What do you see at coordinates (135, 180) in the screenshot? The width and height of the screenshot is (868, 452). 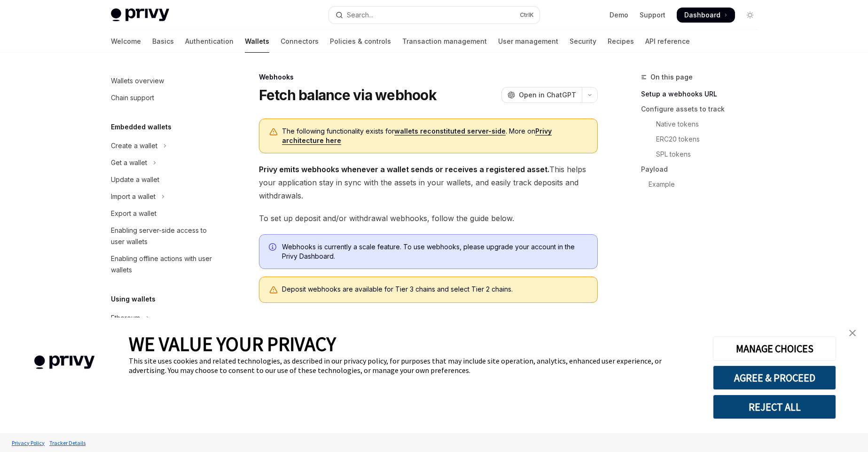 I see `div: Update a wallet` at bounding box center [135, 180].